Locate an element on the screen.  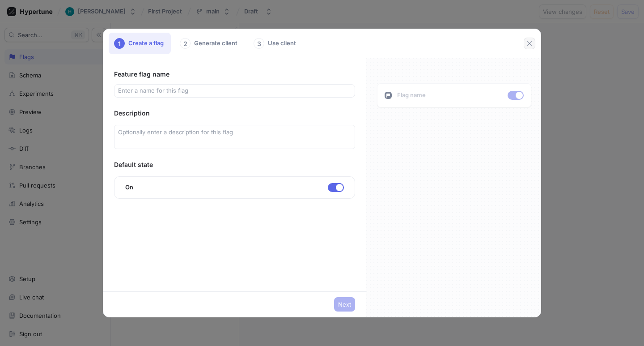
div: Generate client is located at coordinates (210, 44).